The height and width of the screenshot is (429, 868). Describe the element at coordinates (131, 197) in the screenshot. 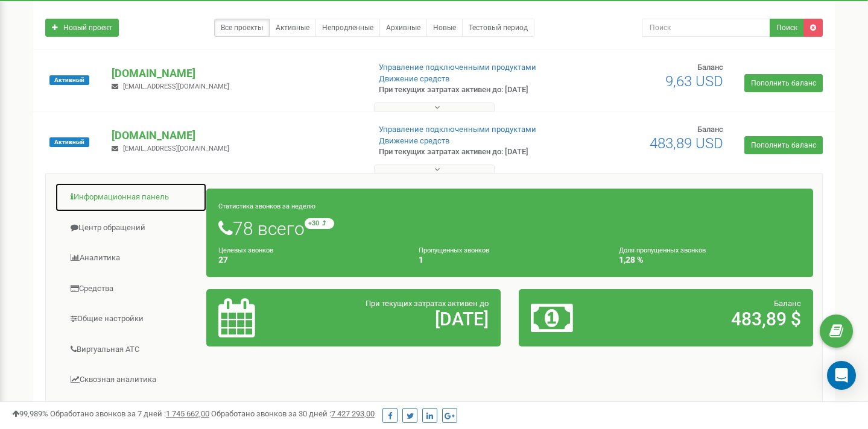

I see `a: Информационная панель` at that location.